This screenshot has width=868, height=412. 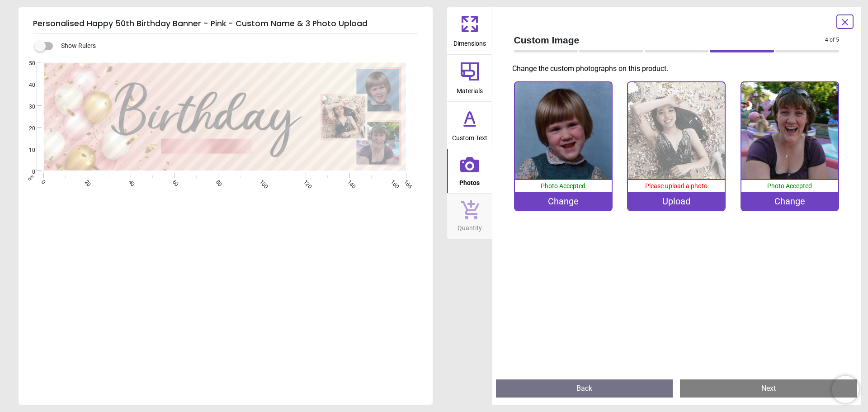 What do you see at coordinates (470, 42) in the screenshot?
I see `span: Dimensions` at bounding box center [470, 42].